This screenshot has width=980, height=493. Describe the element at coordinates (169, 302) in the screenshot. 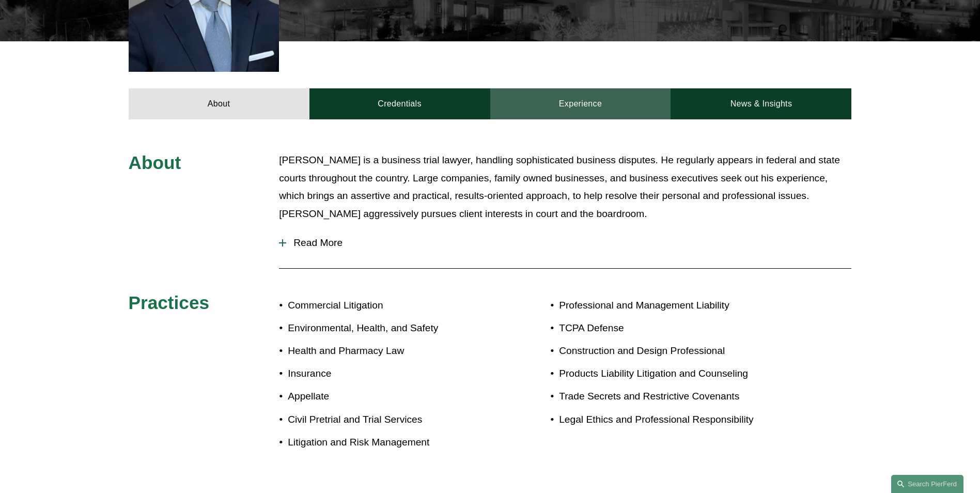

I see `span: Practices` at that location.